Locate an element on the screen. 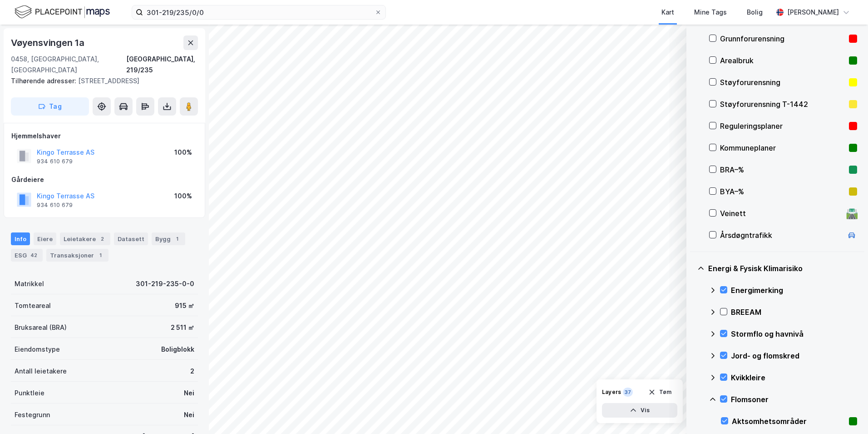 This screenshot has height=434, width=868. div: Støyforurensning is located at coordinates (783, 83).